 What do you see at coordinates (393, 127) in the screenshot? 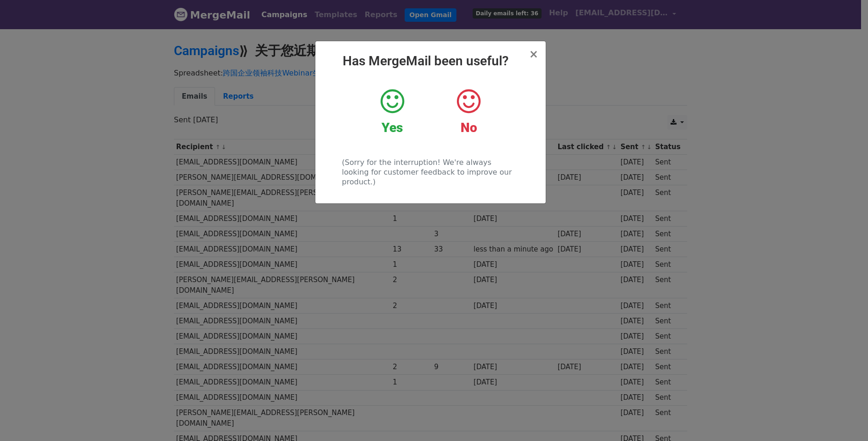
I see `strong: Yes` at bounding box center [393, 127].